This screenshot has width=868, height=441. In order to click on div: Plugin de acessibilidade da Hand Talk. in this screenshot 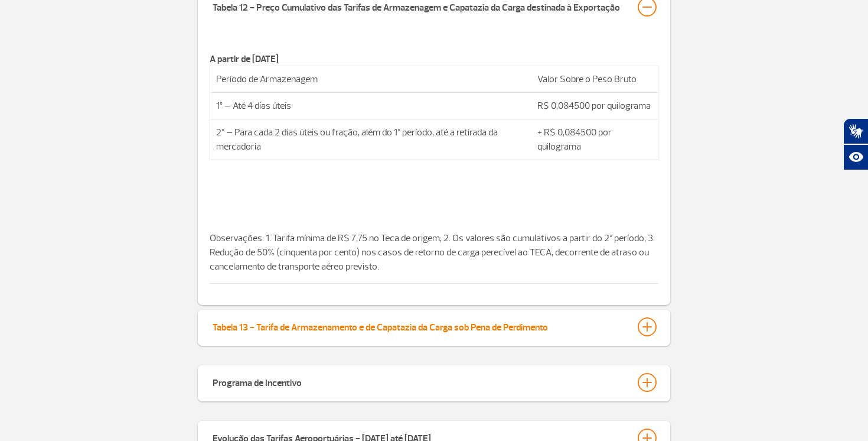, I will do `click(855, 144)`.